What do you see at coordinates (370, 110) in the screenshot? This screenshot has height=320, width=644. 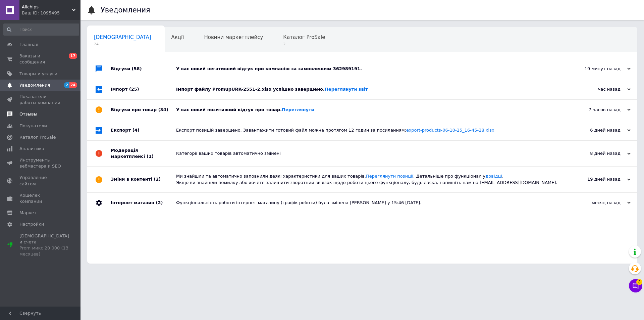 I see `div: У вас новий позитивний відгук про товар.` at bounding box center [370, 110].